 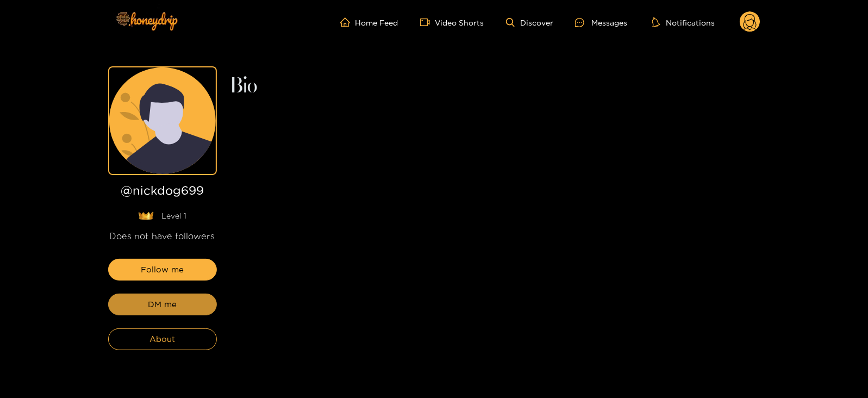 What do you see at coordinates (683, 22) in the screenshot?
I see `button: Notifications` at bounding box center [683, 22].